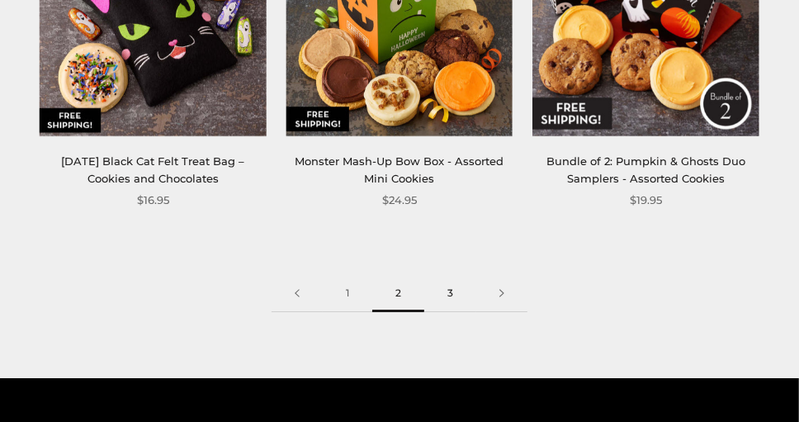 This screenshot has height=422, width=799. I want to click on span: $24.95, so click(399, 200).